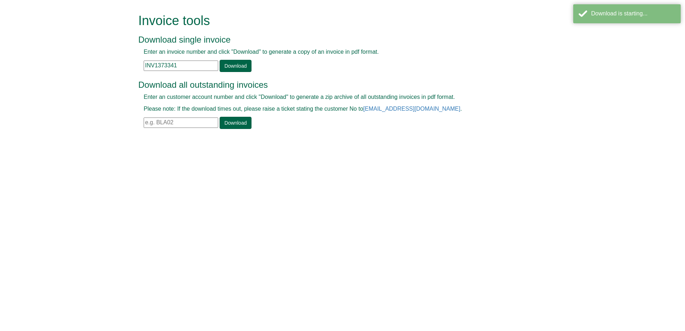 The image size is (685, 331). I want to click on div: Download is starting..., so click(633, 14).